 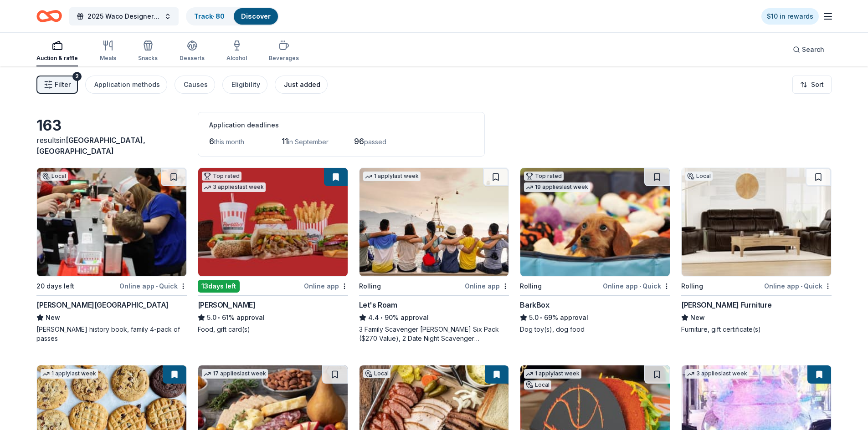 What do you see at coordinates (308, 142) in the screenshot?
I see `span: in September` at bounding box center [308, 142].